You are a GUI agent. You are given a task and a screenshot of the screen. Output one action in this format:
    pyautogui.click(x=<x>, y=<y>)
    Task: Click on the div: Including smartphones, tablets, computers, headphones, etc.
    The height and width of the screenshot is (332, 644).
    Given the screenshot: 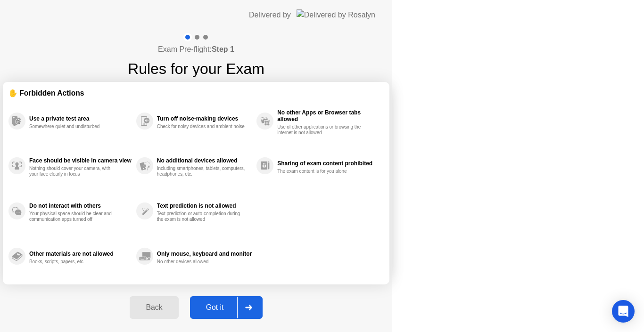 What is the action you would take?
    pyautogui.click(x=201, y=172)
    